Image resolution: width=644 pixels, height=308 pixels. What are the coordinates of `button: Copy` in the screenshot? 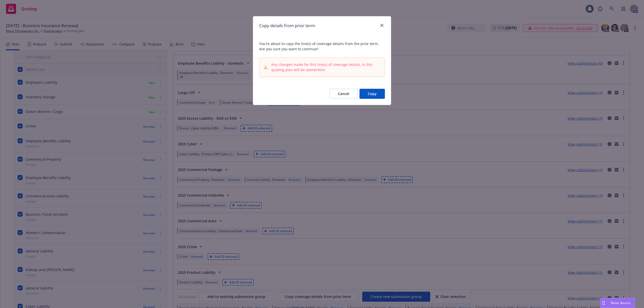 It's located at (372, 94).